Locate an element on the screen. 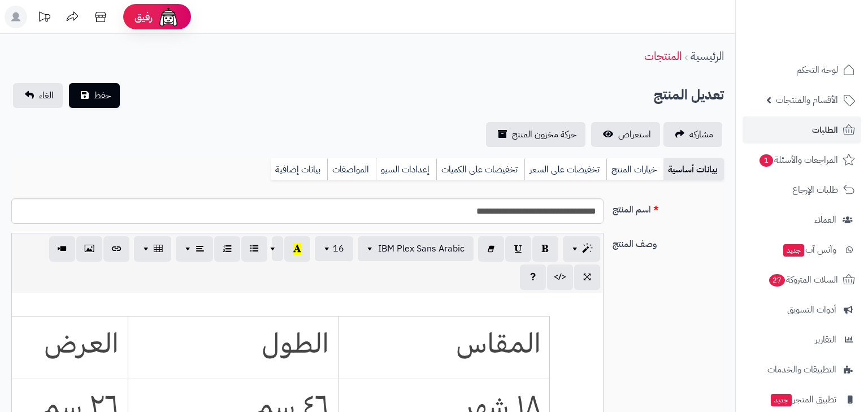  a: المنتجات is located at coordinates (663, 56).